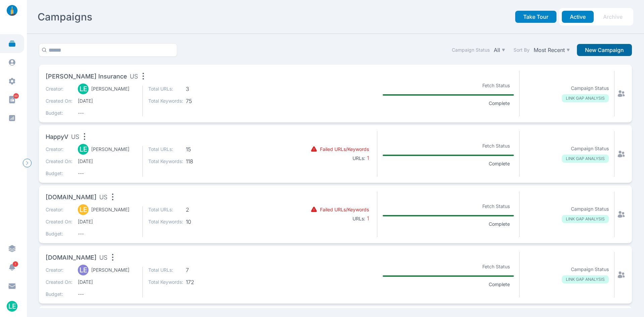  I want to click on p: Most Recent, so click(550, 50).